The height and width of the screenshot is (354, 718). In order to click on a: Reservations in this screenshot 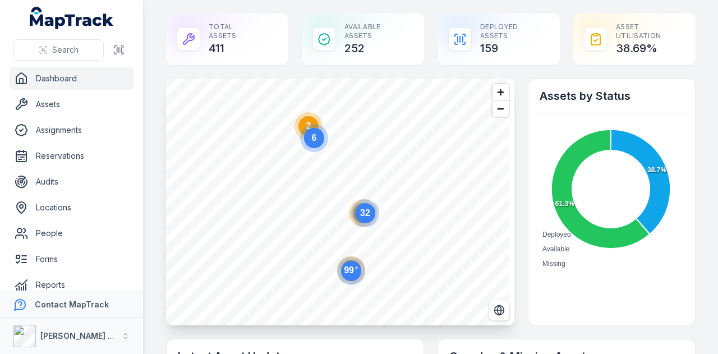, I will do `click(71, 156)`.